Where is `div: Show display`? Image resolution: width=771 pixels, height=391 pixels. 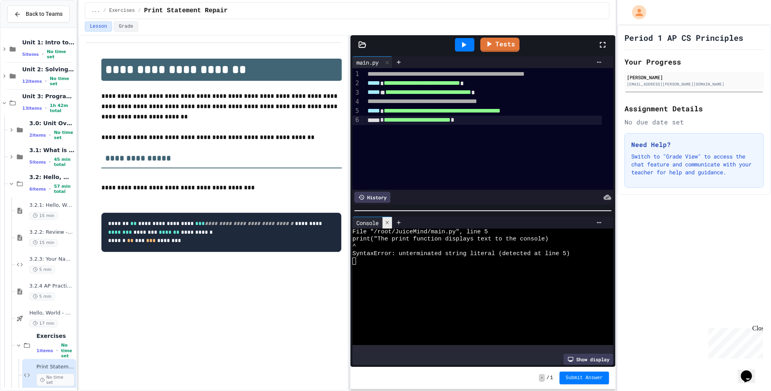
div: Show display is located at coordinates (589, 359).